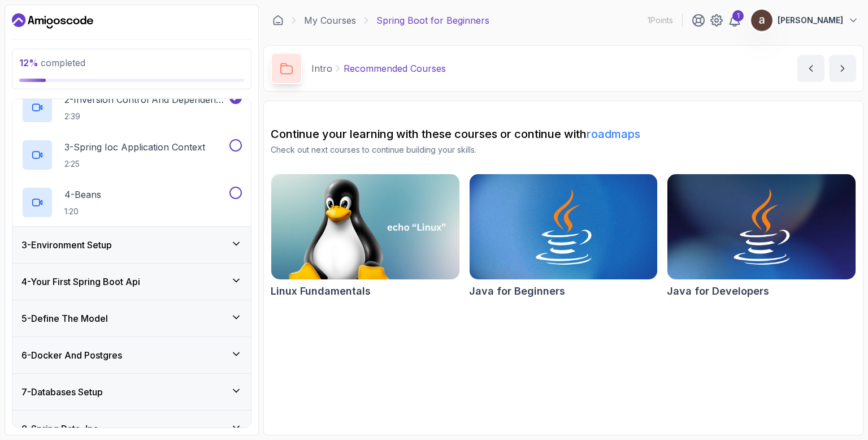  Describe the element at coordinates (735, 21) in the screenshot. I see `a: 1` at that location.